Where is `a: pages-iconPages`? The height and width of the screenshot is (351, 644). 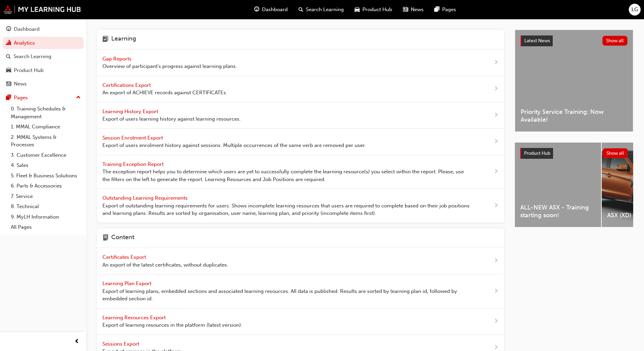 a: pages-iconPages is located at coordinates (445, 10).